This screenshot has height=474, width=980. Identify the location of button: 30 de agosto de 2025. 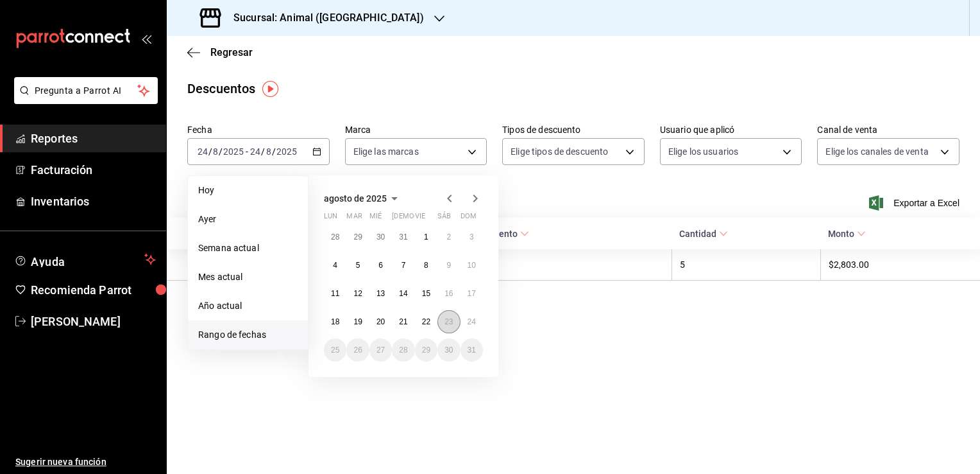
(448, 350).